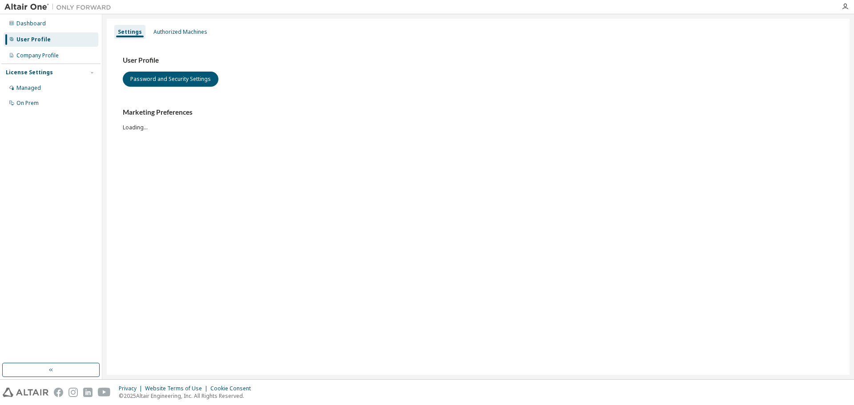 Image resolution: width=854 pixels, height=405 pixels. Describe the element at coordinates (177, 389) in the screenshot. I see `div: Website Terms of Use` at that location.